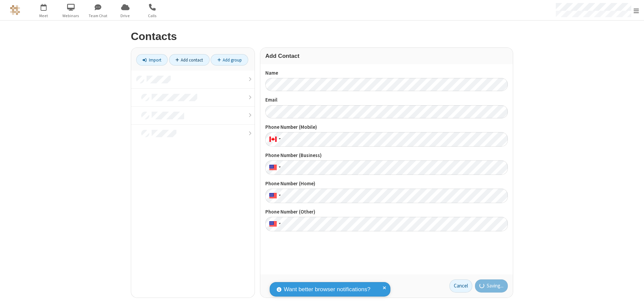  What do you see at coordinates (230, 60) in the screenshot?
I see `a: Add group` at bounding box center [230, 60].